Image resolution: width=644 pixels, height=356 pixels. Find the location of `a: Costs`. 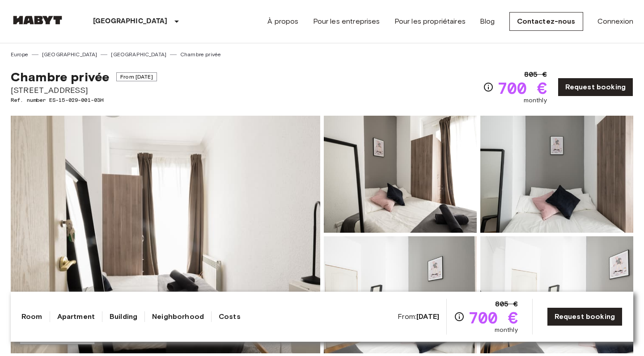

a: Costs is located at coordinates (229, 317).